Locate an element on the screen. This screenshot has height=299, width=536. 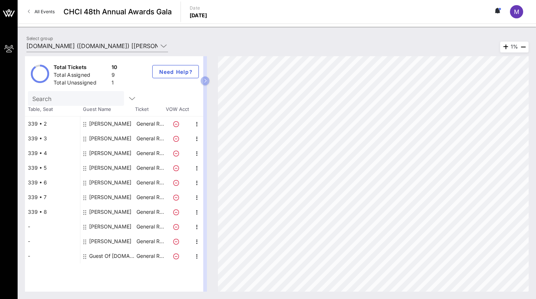
p: Date is located at coordinates (198, 8).